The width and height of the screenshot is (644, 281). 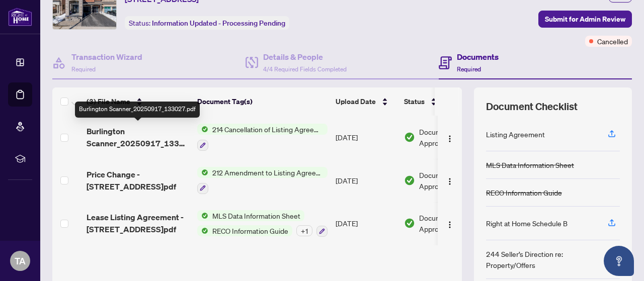 What do you see at coordinates (262, 224) in the screenshot?
I see `button: Status IconMLS Data Information SheetStatus IconRECO Information Guide+1` at bounding box center [262, 224].